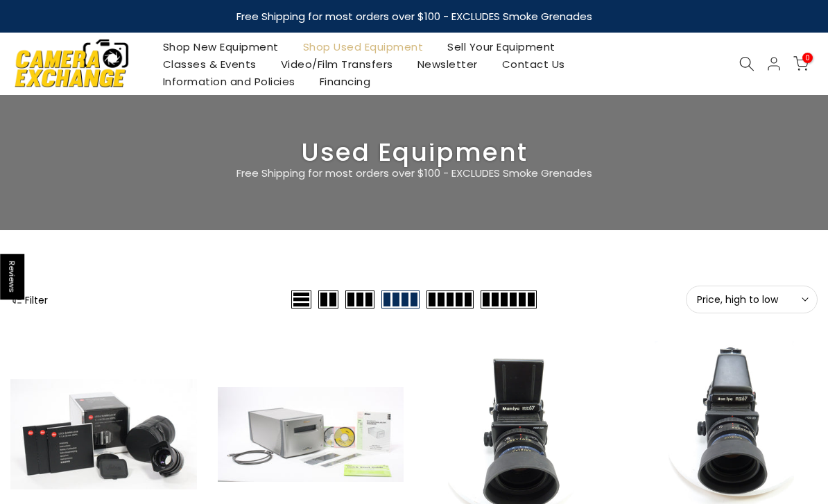 This screenshot has width=828, height=504. Describe the element at coordinates (533, 64) in the screenshot. I see `a: Contact Us` at that location.